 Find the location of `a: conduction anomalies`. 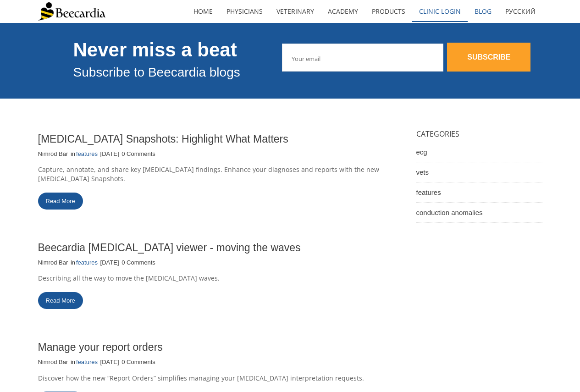

a: conduction anomalies is located at coordinates (479, 213).